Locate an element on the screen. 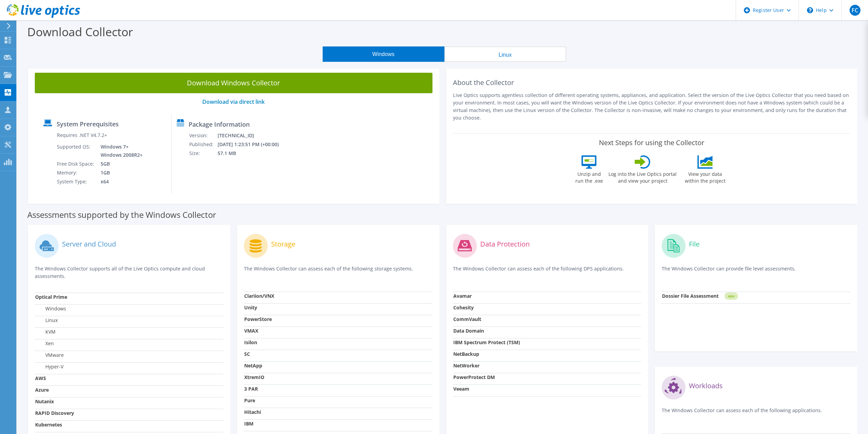 The image size is (868, 434). strong: Optical Prime is located at coordinates (51, 297).